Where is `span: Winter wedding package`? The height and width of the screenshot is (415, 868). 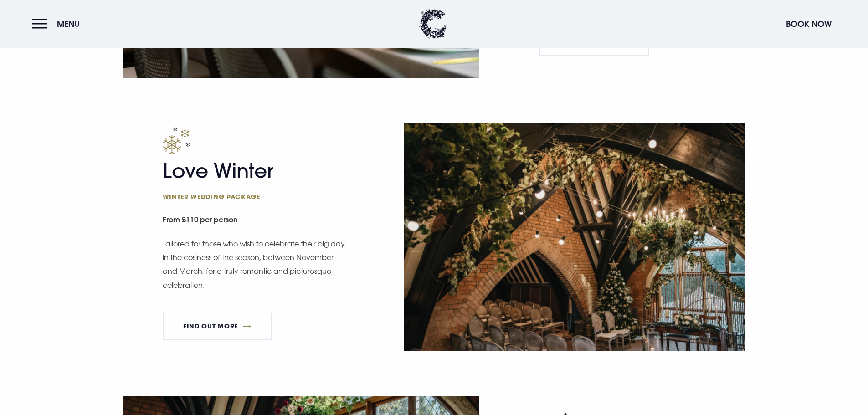
span: Winter wedding package is located at coordinates (251, 196).